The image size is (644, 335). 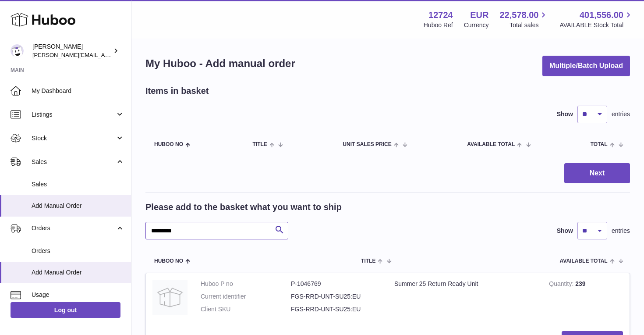 I want to click on span: Total, so click(x=599, y=144).